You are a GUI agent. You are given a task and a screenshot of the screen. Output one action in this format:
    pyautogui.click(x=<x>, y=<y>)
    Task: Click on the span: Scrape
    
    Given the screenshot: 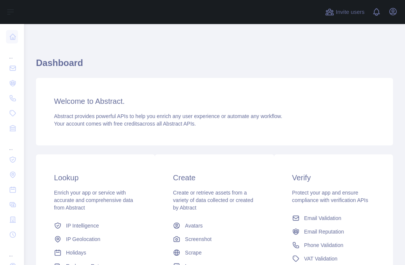 What is the action you would take?
    pyautogui.click(x=193, y=253)
    